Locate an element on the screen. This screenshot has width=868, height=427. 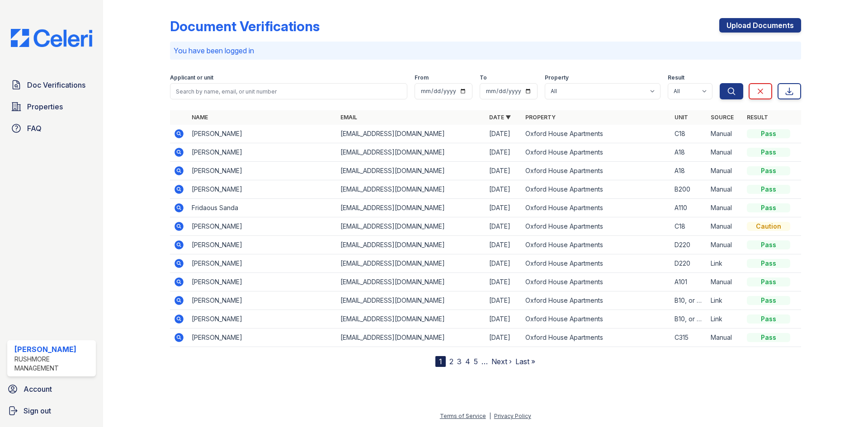
a: Sign out is located at coordinates (51, 411).